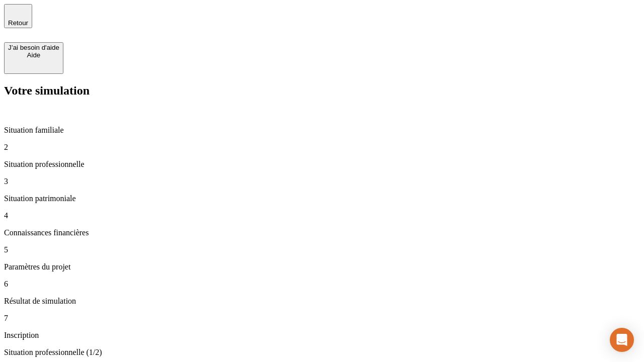  Describe the element at coordinates (34, 57) in the screenshot. I see `button: J’ai besoin d'aideAide` at that location.